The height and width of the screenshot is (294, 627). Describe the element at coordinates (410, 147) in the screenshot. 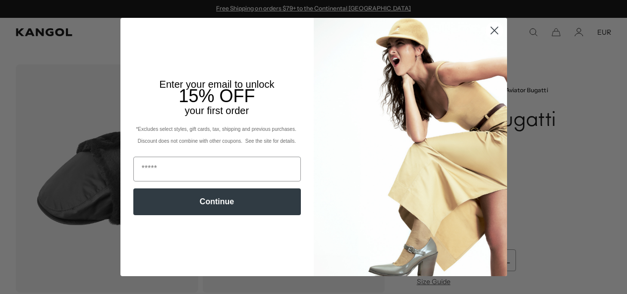

I see `img: 93be19ad-e773-4382-80b9-c9d740c9197f.jpeg` at that location.